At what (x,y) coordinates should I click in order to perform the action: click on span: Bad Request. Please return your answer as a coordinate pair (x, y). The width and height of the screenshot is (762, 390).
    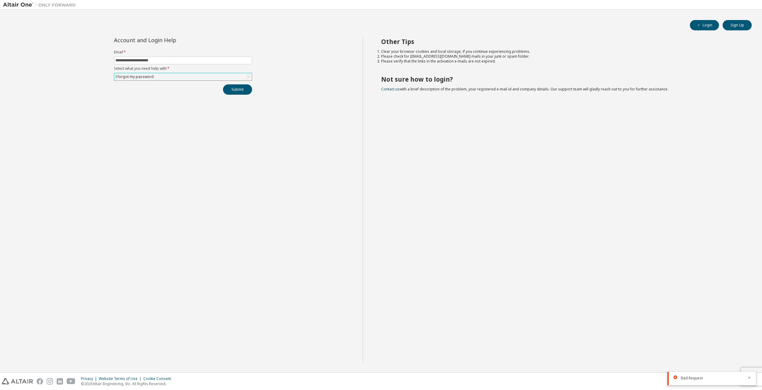
    Looking at the image, I should click on (692, 378).